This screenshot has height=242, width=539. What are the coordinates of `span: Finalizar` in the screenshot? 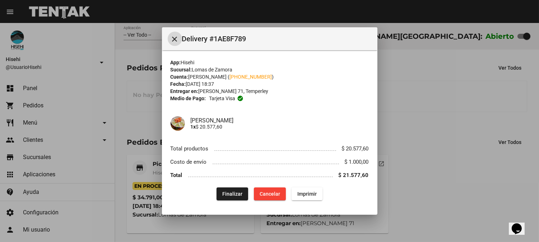 It's located at (232, 194).